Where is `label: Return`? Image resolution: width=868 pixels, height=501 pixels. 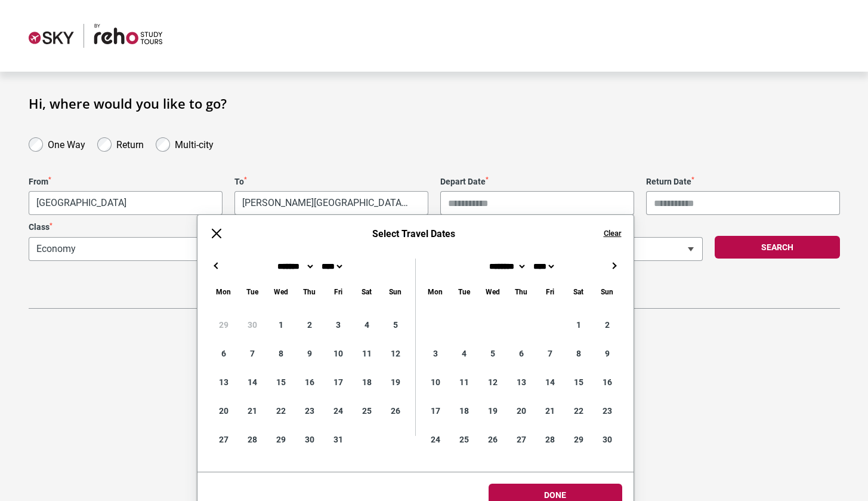 label: Return is located at coordinates (130, 144).